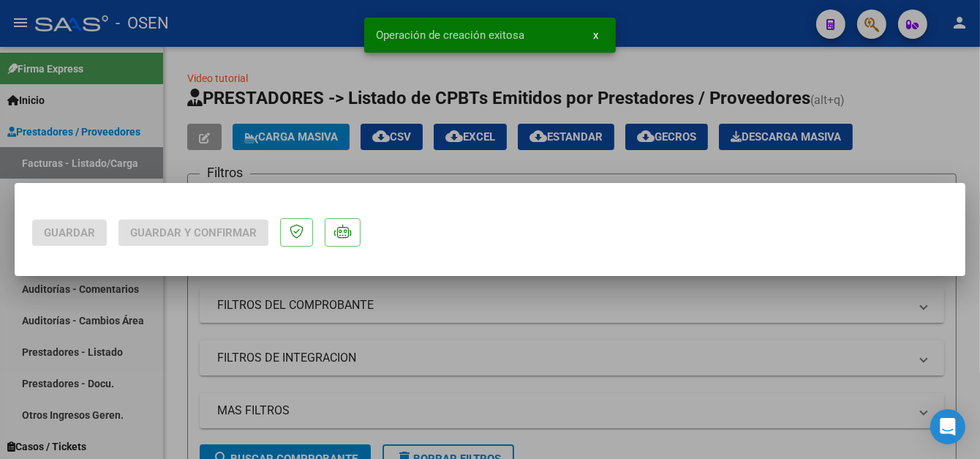  I want to click on span: Guardar, so click(70, 233).